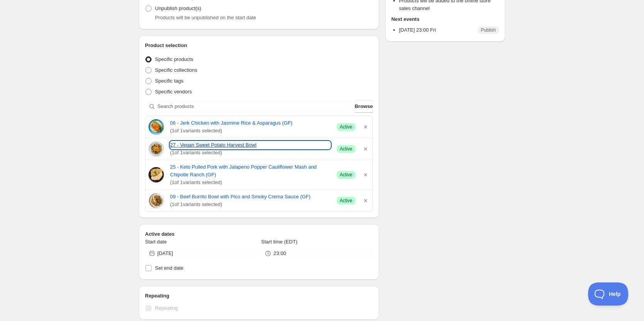 This screenshot has height=321, width=644. What do you see at coordinates (279, 242) in the screenshot?
I see `span: Start time (EDT)` at bounding box center [279, 242].